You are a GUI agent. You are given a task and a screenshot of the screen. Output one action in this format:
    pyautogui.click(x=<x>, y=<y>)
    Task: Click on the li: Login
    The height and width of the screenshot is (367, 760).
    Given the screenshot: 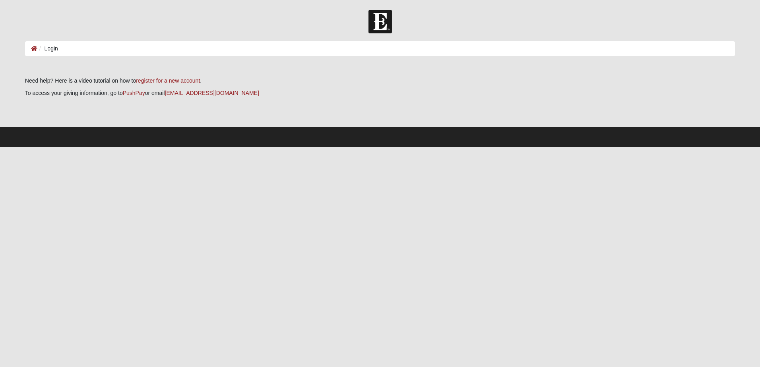 What is the action you would take?
    pyautogui.click(x=48, y=49)
    